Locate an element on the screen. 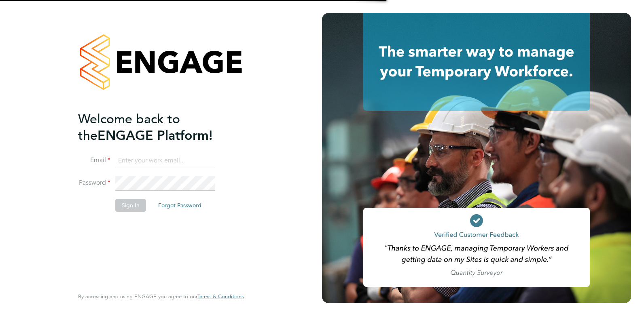 The width and height of the screenshot is (644, 316). input: Enter your work email... is located at coordinates (165, 161).